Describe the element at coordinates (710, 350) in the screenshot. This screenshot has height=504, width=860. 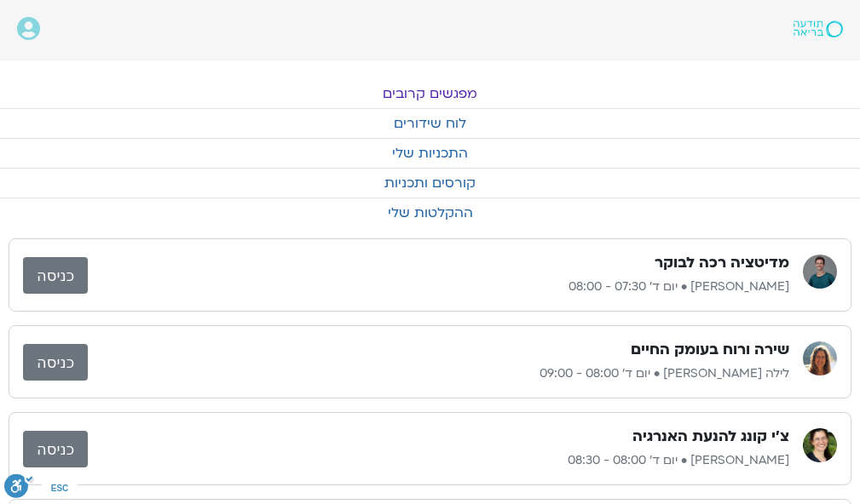
I see `h3: שירה ורוח בעומק החיים` at that location.